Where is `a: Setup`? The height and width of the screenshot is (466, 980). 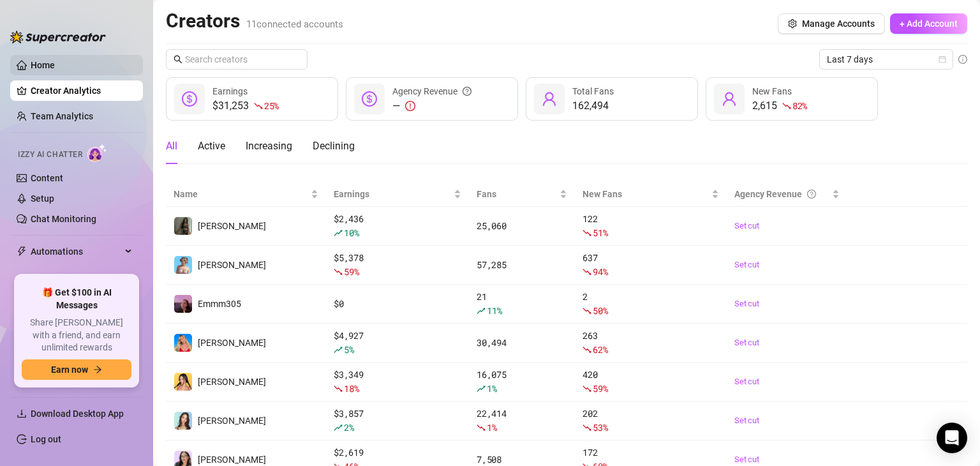 a: Setup is located at coordinates (42, 199).